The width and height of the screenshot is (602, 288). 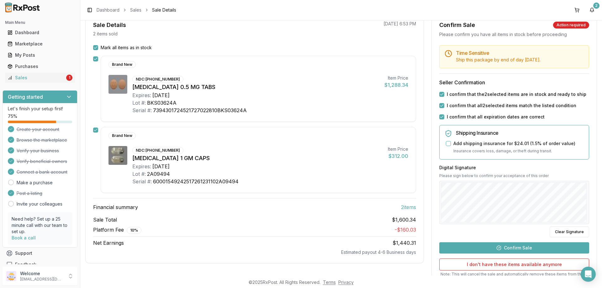 What do you see at coordinates (496, 117) in the screenshot?
I see `label: I confirm that all expiration dates are correct` at bounding box center [496, 117].